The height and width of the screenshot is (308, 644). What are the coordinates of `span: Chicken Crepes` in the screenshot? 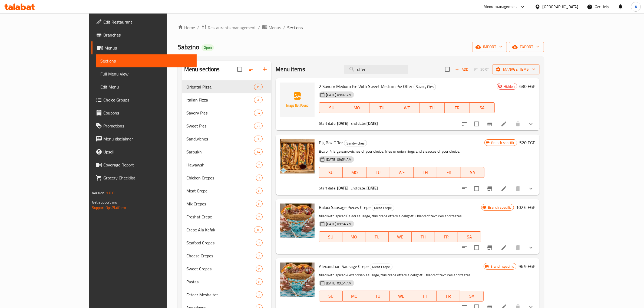 It's located at (221, 178).